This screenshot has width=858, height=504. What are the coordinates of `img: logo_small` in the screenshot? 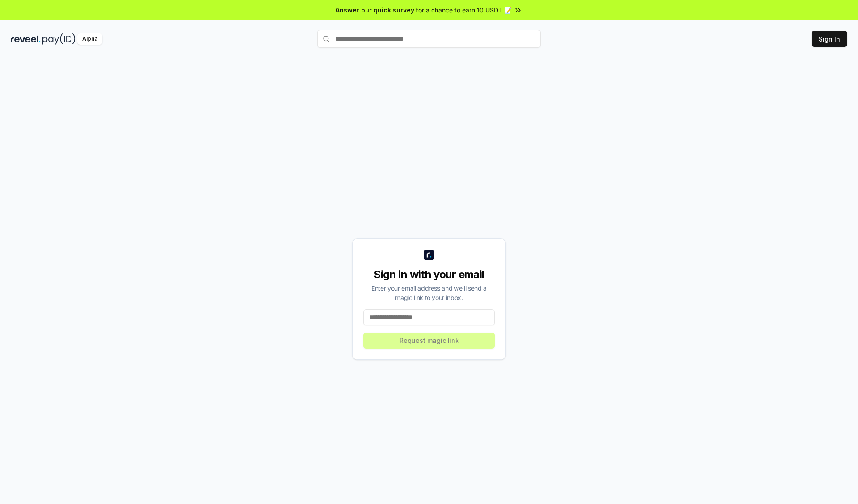 It's located at (429, 255).